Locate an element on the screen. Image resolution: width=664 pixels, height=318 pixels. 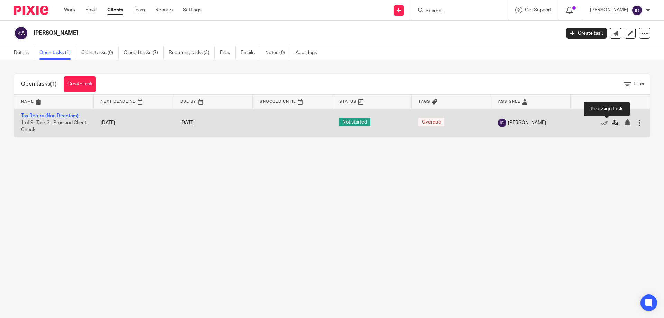
a: Closed tasks (7) is located at coordinates (143, 53).